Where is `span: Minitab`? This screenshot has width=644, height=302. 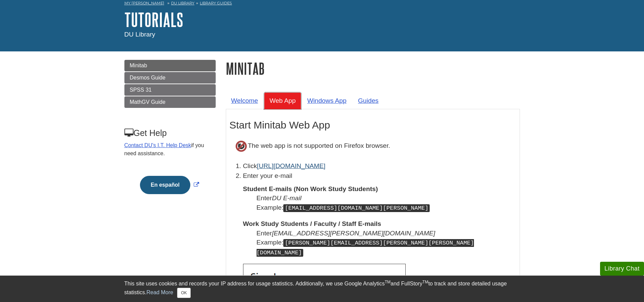 span: Minitab is located at coordinates (139, 65).